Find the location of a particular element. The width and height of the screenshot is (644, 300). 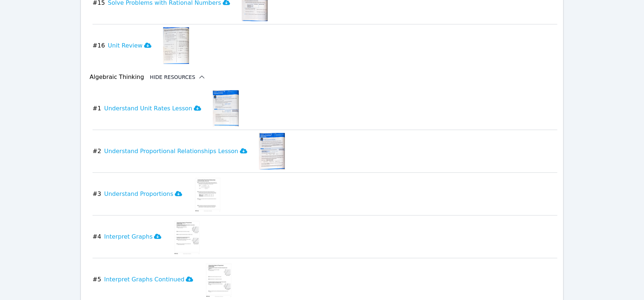

span: # 3 is located at coordinates (97, 194).